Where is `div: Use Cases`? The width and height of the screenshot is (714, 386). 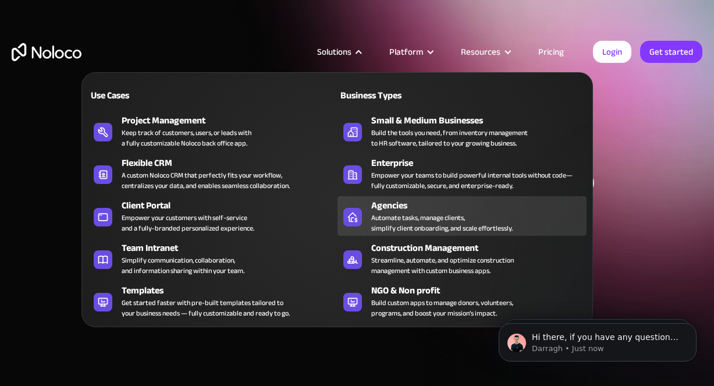 div: Use Cases is located at coordinates (148, 95).